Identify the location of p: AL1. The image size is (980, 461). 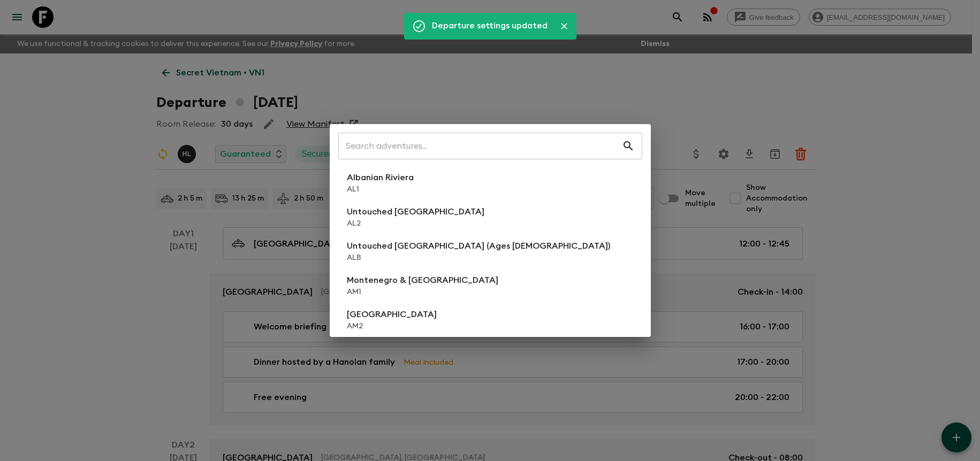
(380, 189).